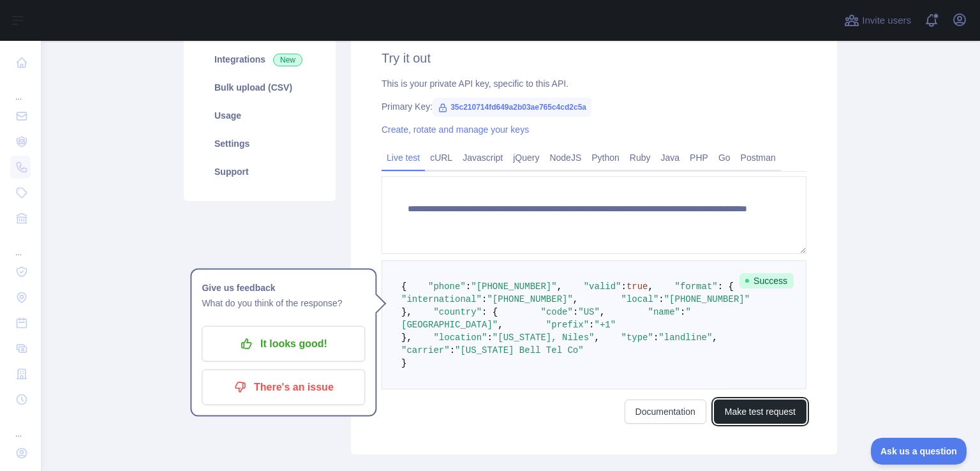 The image size is (980, 471). What do you see at coordinates (594, 107) in the screenshot?
I see `div: Primary Key:` at bounding box center [594, 107].